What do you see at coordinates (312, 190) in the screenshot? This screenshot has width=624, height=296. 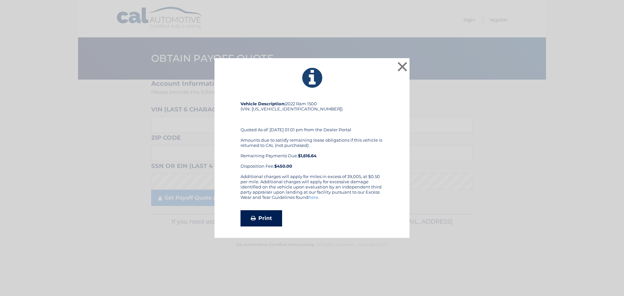 I see `div: Additional charges will apply for miles in excess of 39,005, at $0.50 per mile. Additional charge...` at bounding box center [312, 190].